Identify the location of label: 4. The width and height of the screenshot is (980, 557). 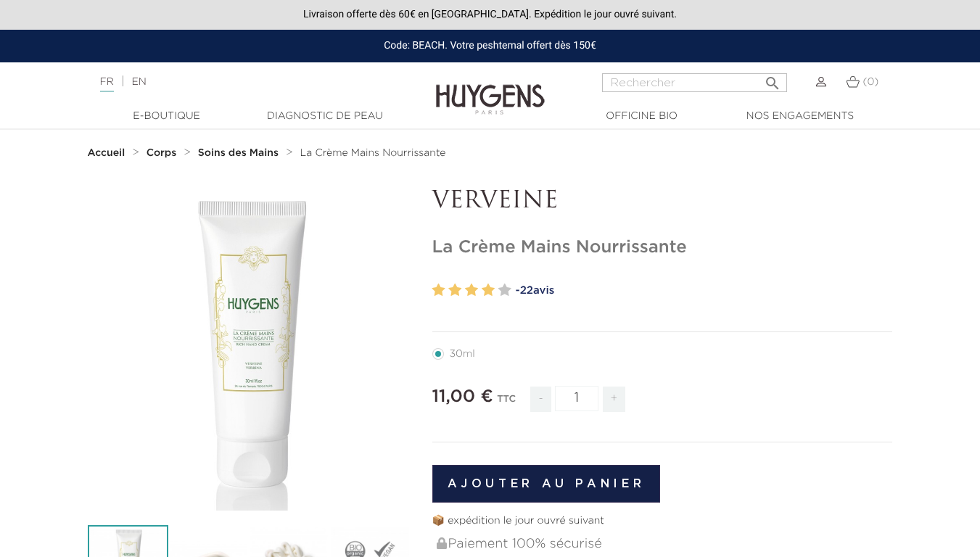
(488, 290).